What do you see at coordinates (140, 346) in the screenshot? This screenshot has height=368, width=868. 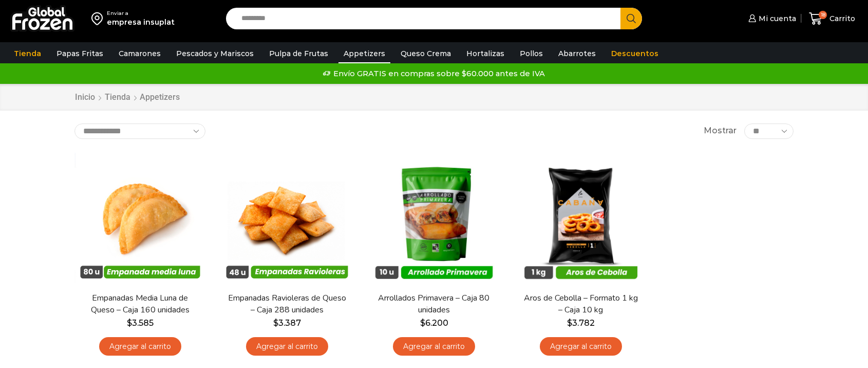 I see `a: Agregar al carrito: “Empanadas Media Luna de Queso - Caja 160 unidades”` at bounding box center [140, 346].